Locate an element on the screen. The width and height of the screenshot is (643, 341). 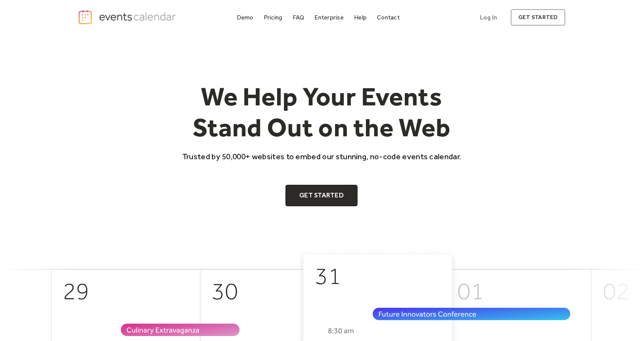
h1: We Help Your Events Stand Out on the Web is located at coordinates (322, 112).